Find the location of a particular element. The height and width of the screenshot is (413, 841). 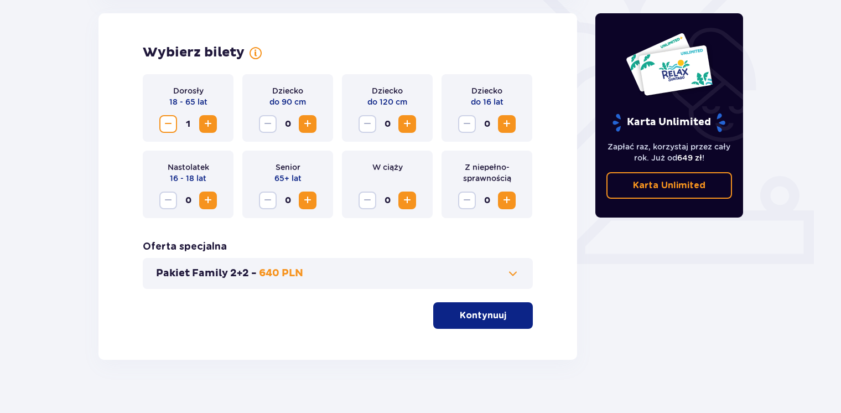

img: Dwie karty całoroczne do Suntago z napisem 'UNLIMITED RELAX', na białym tle z tropikalnymi liśćmi... is located at coordinates (669, 64).